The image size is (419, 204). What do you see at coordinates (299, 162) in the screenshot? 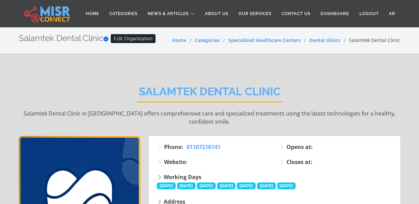
I see `strong: Closes at:` at bounding box center [299, 162].